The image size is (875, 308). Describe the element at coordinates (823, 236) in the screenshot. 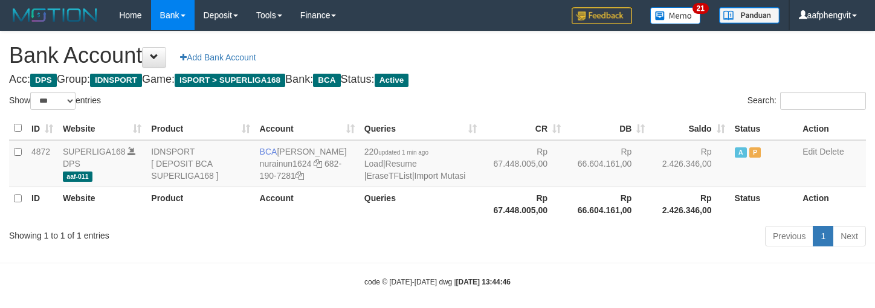

I see `a: 1` at that location.